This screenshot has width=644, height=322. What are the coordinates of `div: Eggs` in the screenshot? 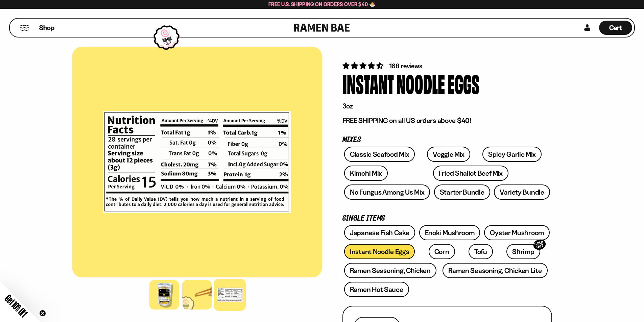 It's located at (463, 83).